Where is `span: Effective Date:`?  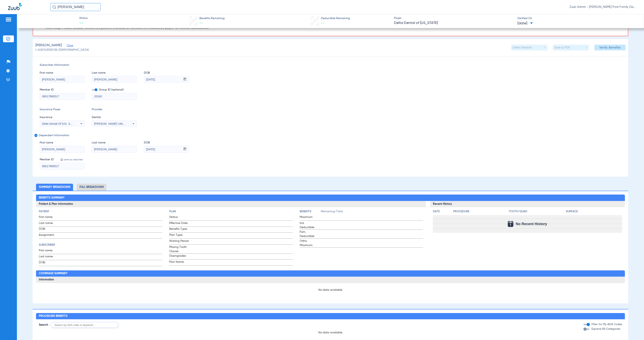 span: Effective Date: is located at coordinates (179, 224).